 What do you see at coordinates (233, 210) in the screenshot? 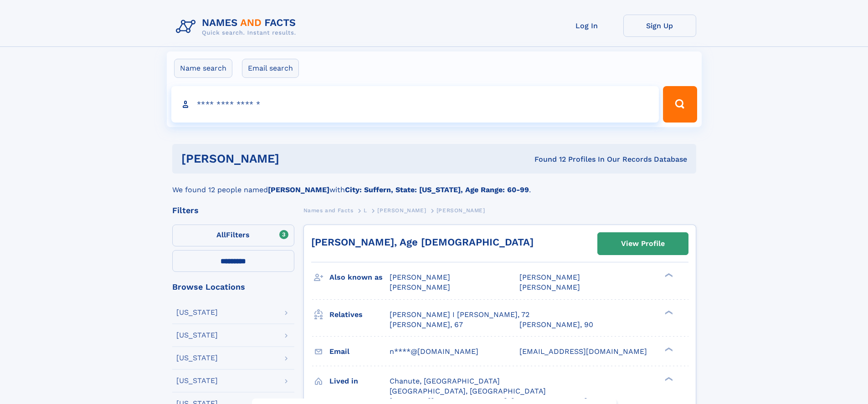
I see `div: Filters` at bounding box center [233, 210].